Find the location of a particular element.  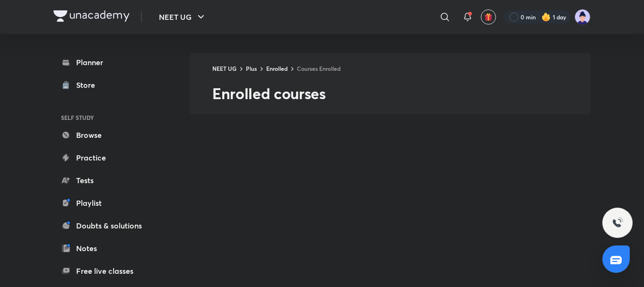

img: streak is located at coordinates (546, 17).